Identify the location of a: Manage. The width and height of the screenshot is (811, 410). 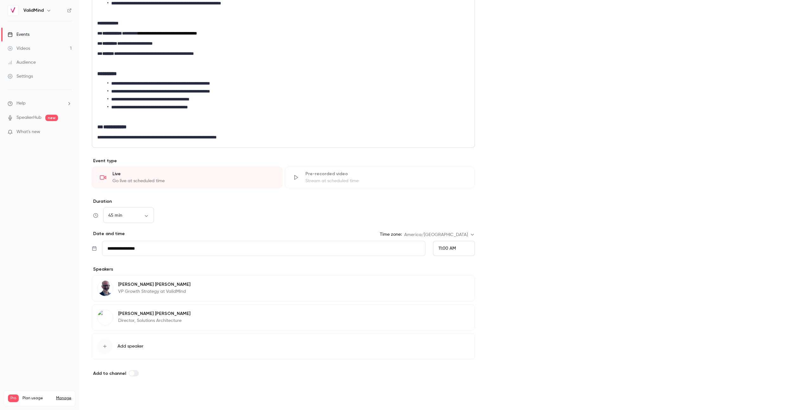
(64, 398).